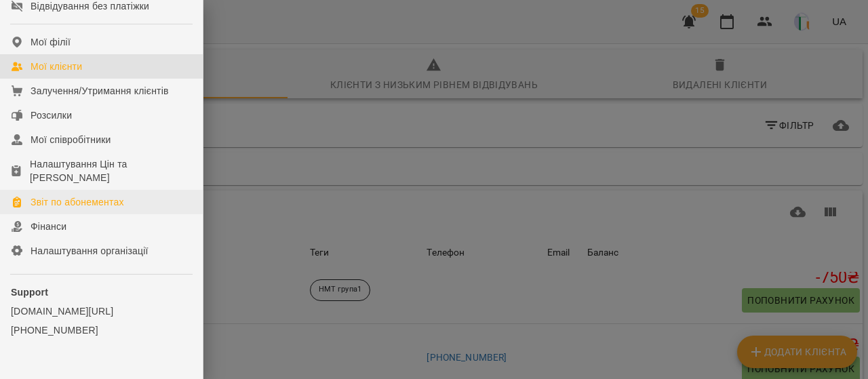 The height and width of the screenshot is (379, 868). I want to click on div: Мої співробітники, so click(71, 139).